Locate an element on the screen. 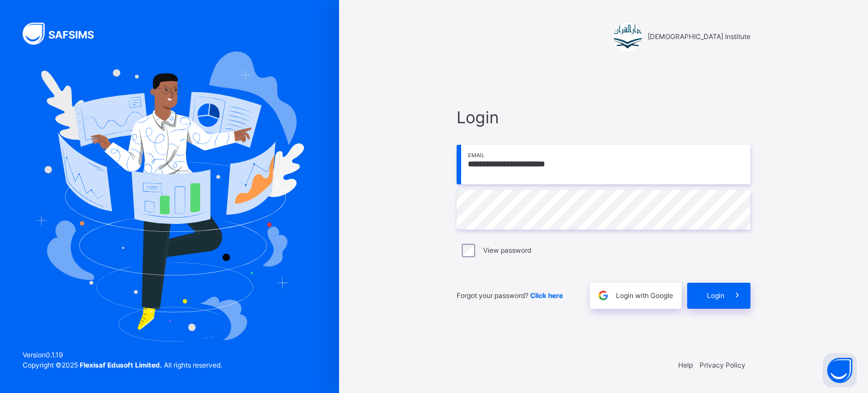 This screenshot has height=393, width=868. img: SAFSIMS Logo is located at coordinates (65, 34).